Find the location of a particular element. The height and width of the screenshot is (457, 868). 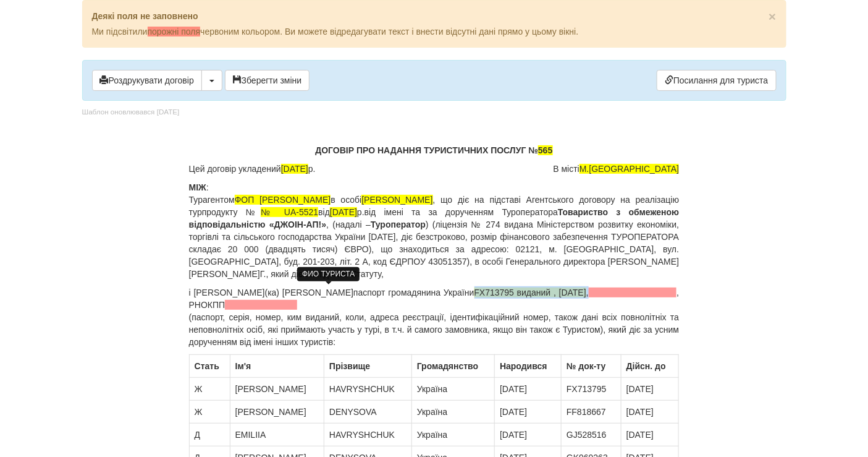

span: порожні поля is located at coordinates (174, 32).